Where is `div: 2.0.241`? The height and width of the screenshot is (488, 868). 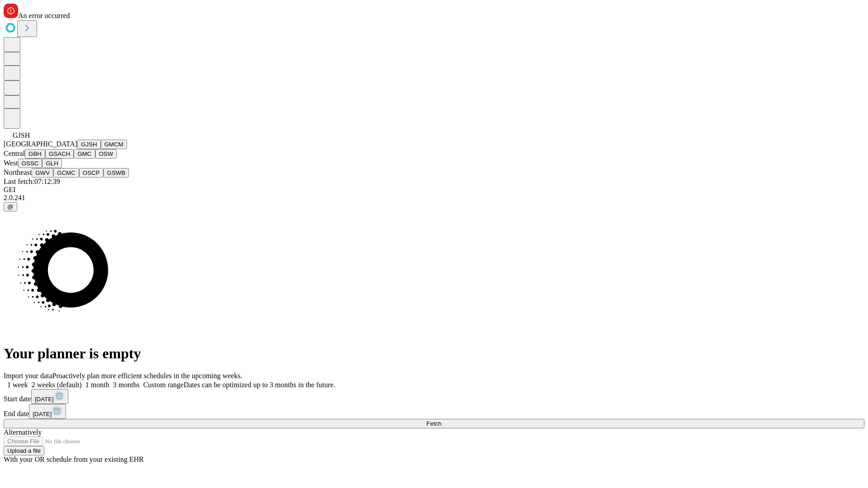
div: 2.0.241 is located at coordinates (434, 198).